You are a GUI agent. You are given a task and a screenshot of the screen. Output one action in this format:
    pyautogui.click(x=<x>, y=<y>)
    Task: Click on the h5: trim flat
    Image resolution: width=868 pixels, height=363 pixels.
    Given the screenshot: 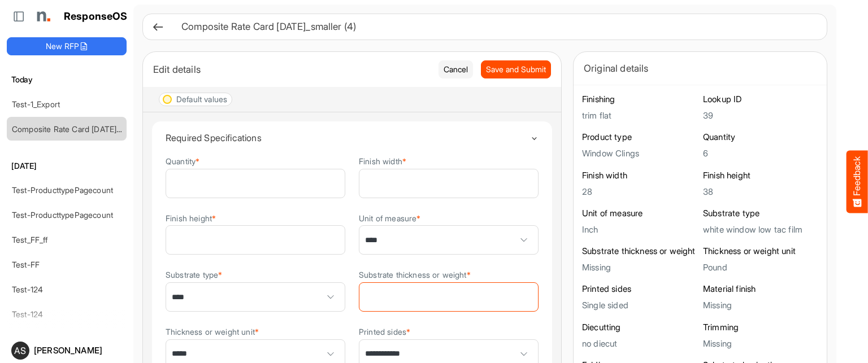 What is the action you would take?
    pyautogui.click(x=640, y=115)
    